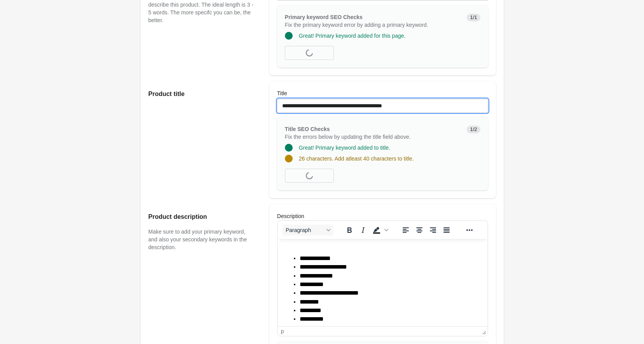 This screenshot has width=644, height=344. I want to click on button: Align right, so click(433, 230).